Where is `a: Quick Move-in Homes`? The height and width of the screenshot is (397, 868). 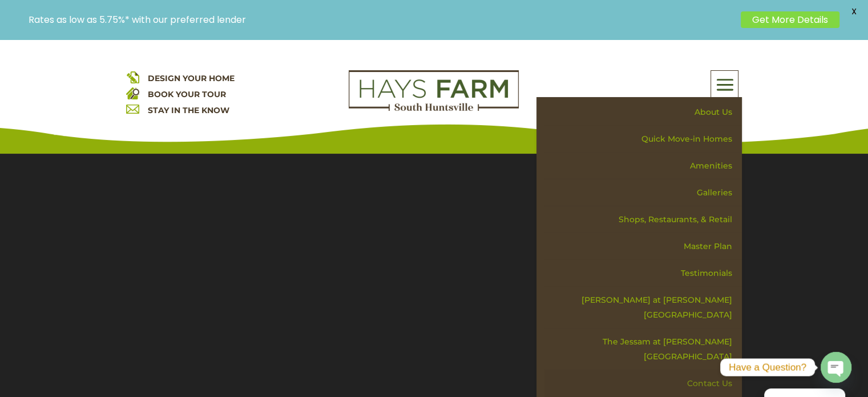
a: Quick Move-in Homes is located at coordinates (643, 139).